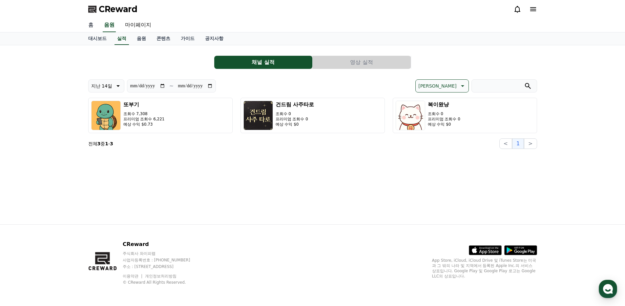  Describe the element at coordinates (105, 216) in the screenshot. I see `a: 설정` at that location.